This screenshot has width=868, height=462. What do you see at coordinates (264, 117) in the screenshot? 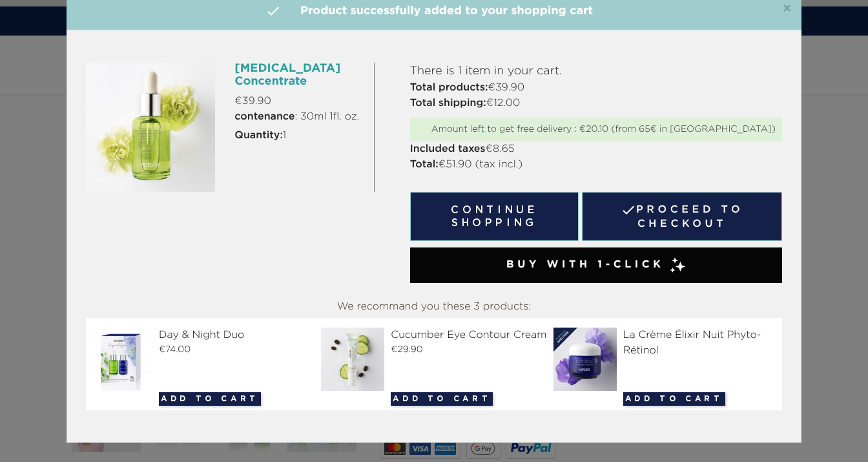
I see `strong: contenance` at bounding box center [264, 117].